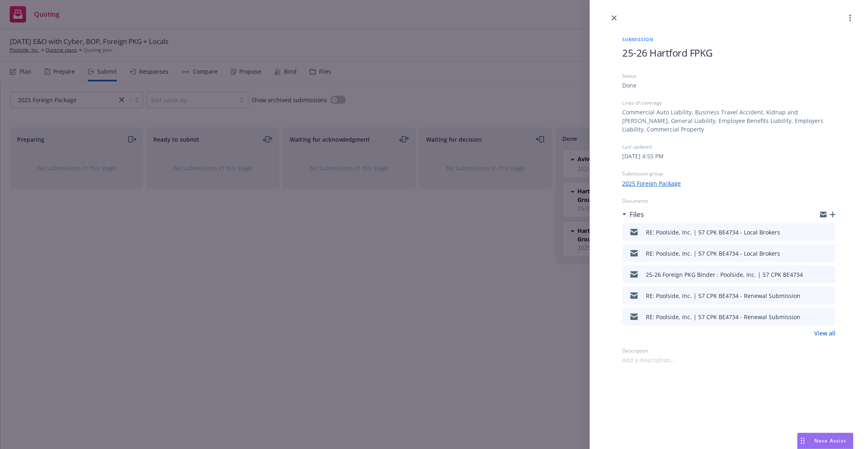  What do you see at coordinates (830, 440) in the screenshot?
I see `span: Nova Assist` at bounding box center [830, 440].